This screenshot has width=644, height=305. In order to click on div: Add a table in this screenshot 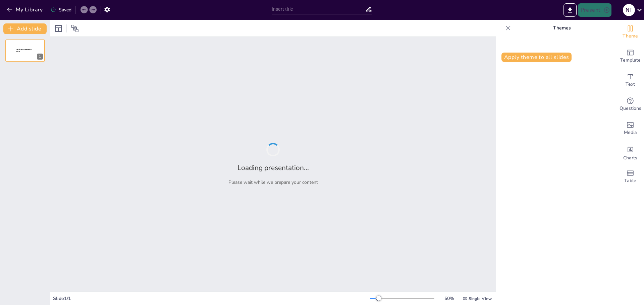, I will do `click(630, 177)`.